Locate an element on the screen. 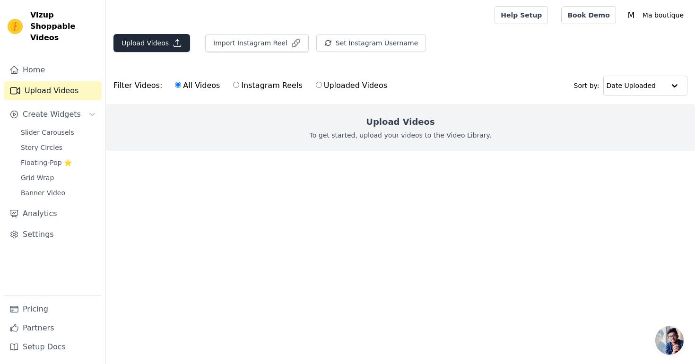 Image resolution: width=695 pixels, height=364 pixels. h2: Upload Videos is located at coordinates (400, 122).